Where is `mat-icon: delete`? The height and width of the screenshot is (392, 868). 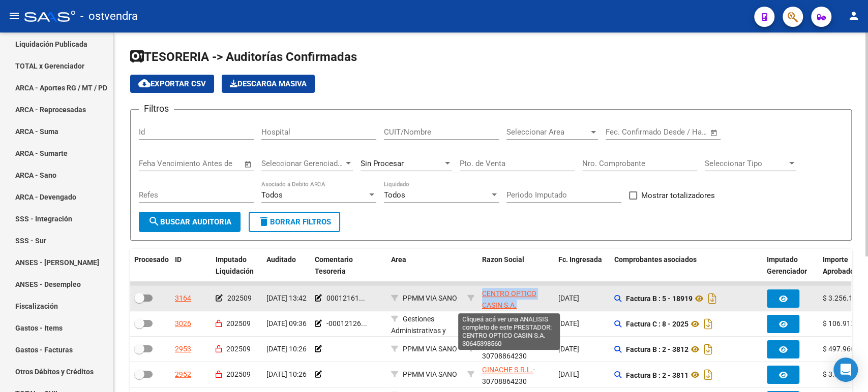 mat-icon: delete is located at coordinates (264, 222).